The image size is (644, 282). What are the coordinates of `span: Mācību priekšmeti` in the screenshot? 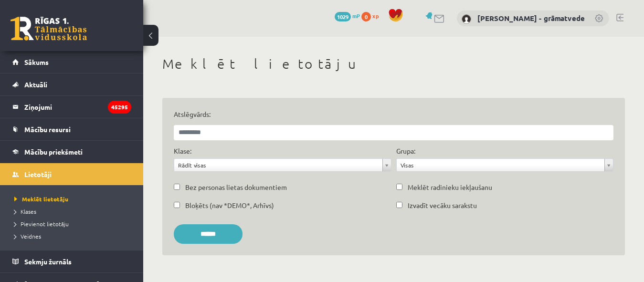 It's located at (53, 152).